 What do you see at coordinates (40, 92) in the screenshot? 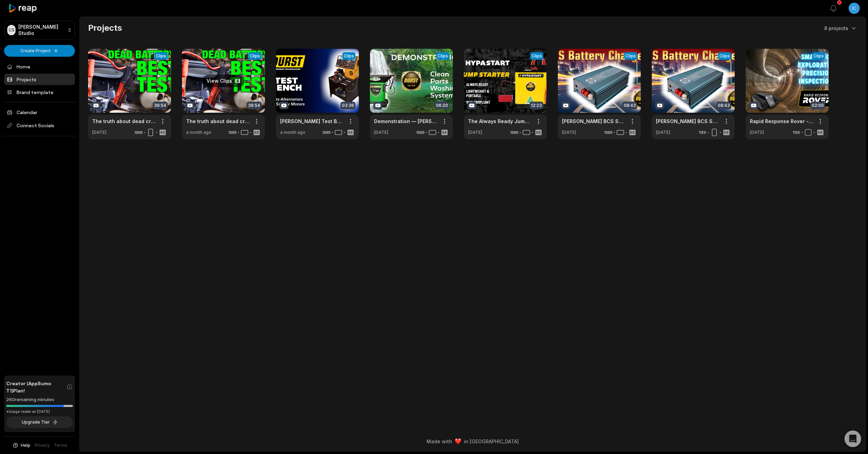
I see `a: Brand template` at bounding box center [40, 92].